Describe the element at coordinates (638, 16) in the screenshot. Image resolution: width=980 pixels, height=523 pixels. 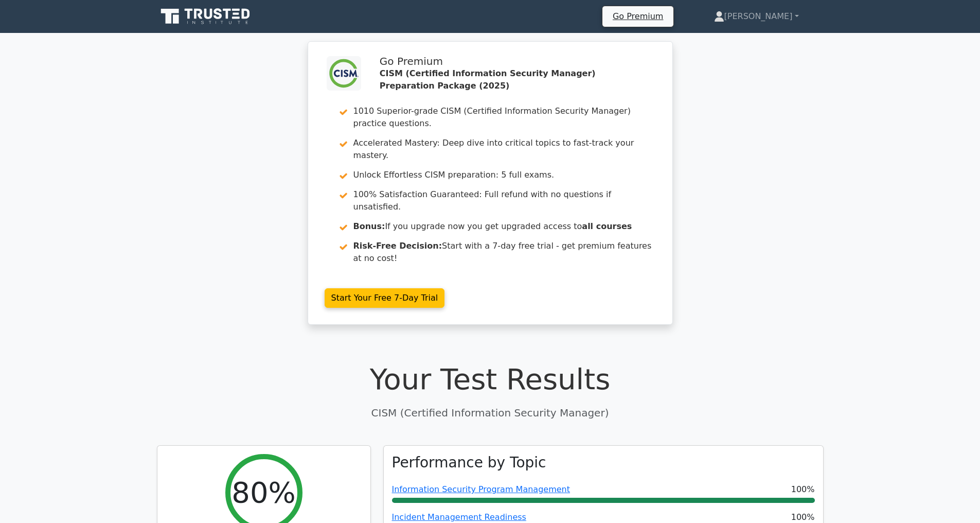
I see `a: Go Premium` at that location.